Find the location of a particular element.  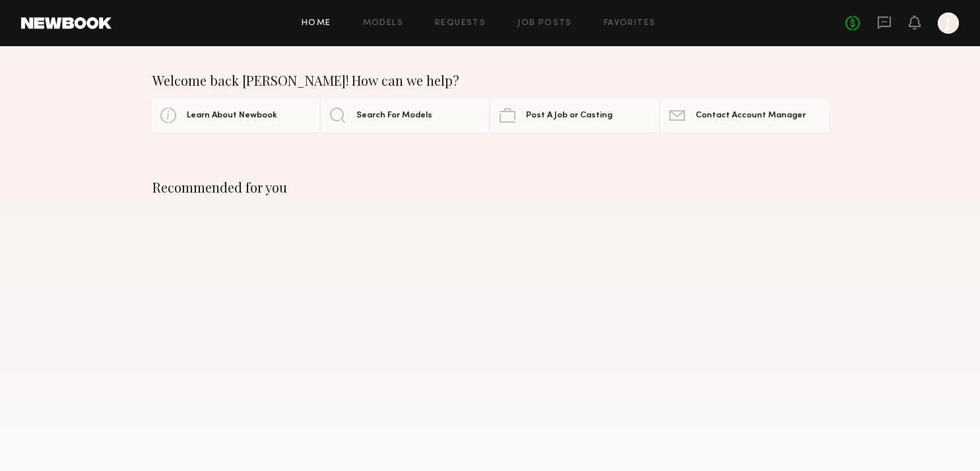

a: Requests is located at coordinates (460, 23).